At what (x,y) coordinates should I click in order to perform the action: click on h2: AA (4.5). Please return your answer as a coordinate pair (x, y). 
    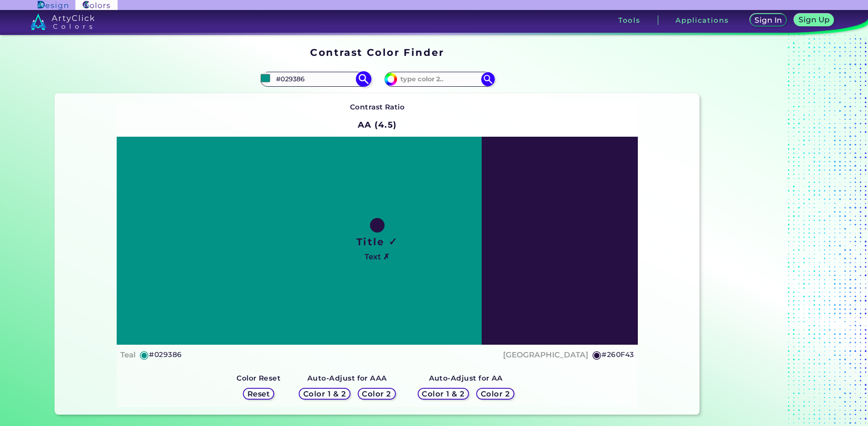
    Looking at the image, I should click on (378, 125).